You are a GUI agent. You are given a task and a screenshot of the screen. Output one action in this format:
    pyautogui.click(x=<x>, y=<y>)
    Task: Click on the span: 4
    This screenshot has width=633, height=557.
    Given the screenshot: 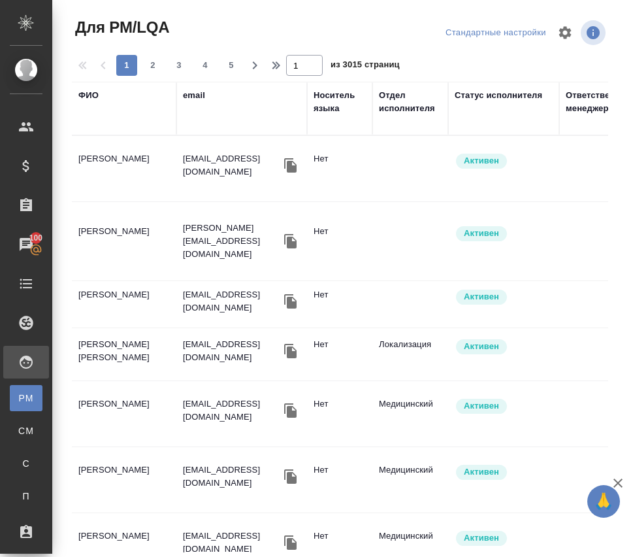 What is the action you would take?
    pyautogui.click(x=205, y=65)
    